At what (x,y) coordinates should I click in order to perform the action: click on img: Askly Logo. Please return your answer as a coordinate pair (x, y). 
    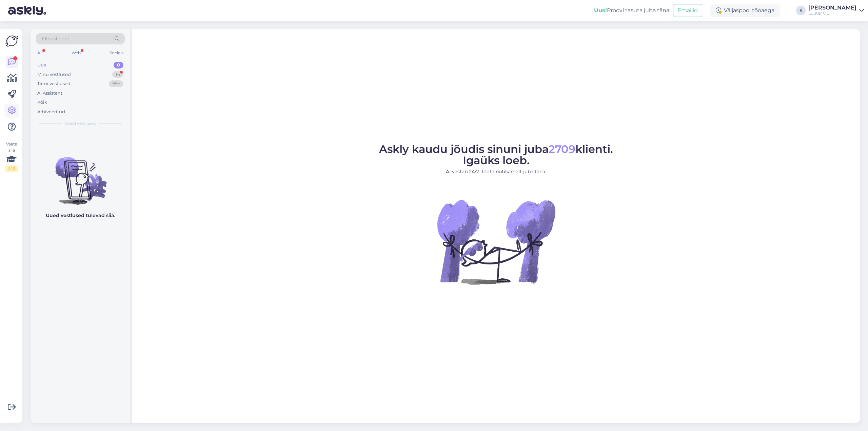
    Looking at the image, I should click on (12, 41).